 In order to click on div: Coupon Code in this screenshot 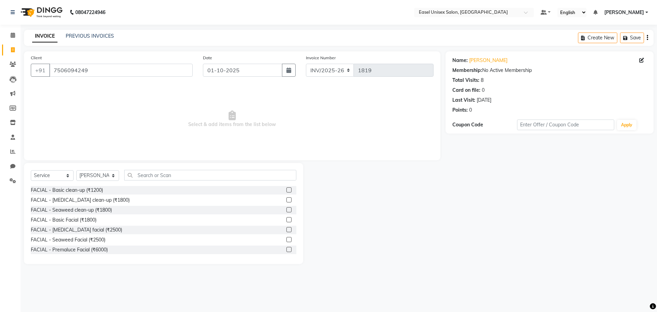, I will do `click(484, 124)`.